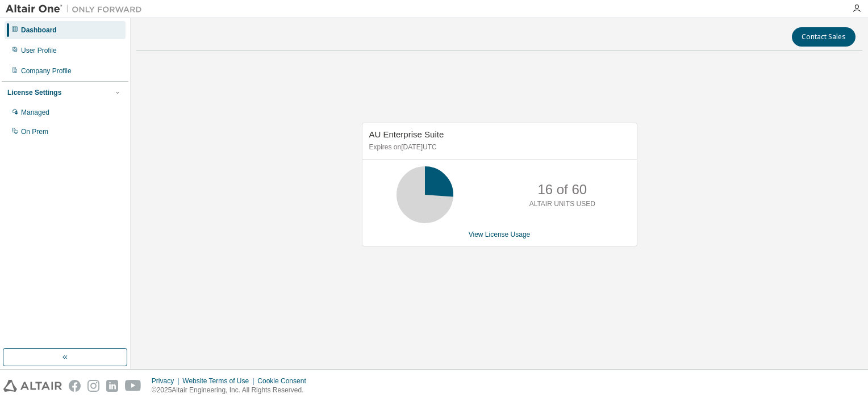 The width and height of the screenshot is (868, 402). I want to click on button: Contact Sales, so click(824, 37).